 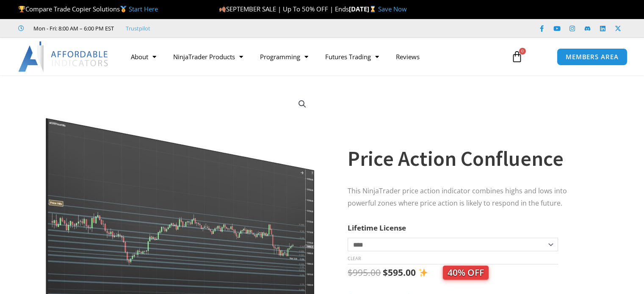 What do you see at coordinates (72, 28) in the screenshot?
I see `span: Mon - Fri: 8:00 AM – 6:00 PM EST` at bounding box center [72, 28].